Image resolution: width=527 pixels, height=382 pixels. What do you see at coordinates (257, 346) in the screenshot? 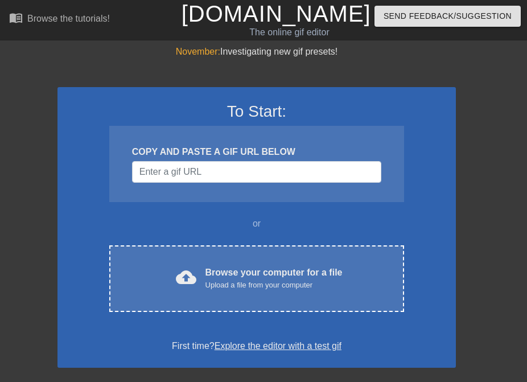
I see `div: First time?` at bounding box center [257, 346].